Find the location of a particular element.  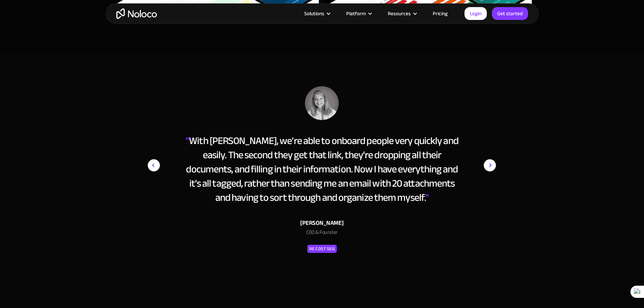

div: next slide is located at coordinates (483, 177).